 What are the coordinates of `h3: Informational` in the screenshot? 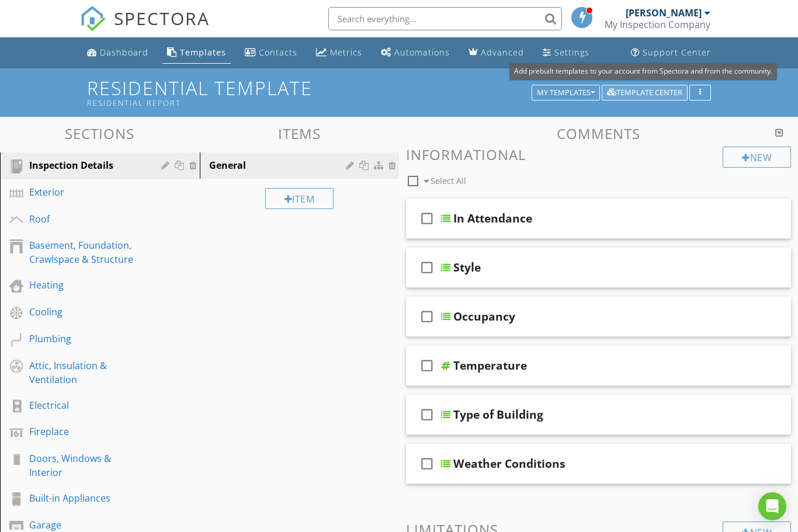 It's located at (599, 154).